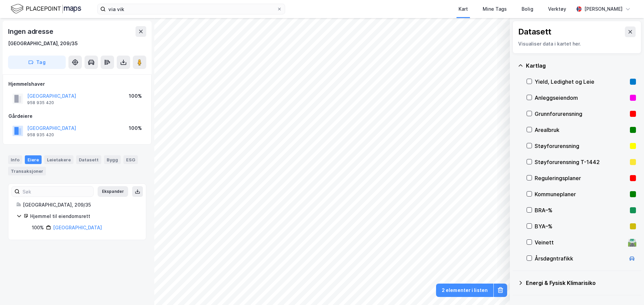 This screenshot has width=644, height=305. I want to click on div: Kart, so click(463, 9).